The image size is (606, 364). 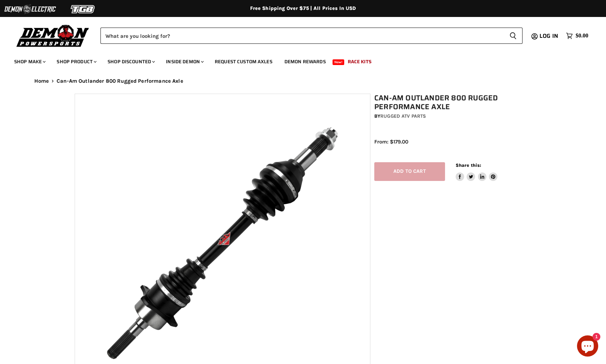 What do you see at coordinates (131, 62) in the screenshot?
I see `a: Shop Discounted` at bounding box center [131, 62].